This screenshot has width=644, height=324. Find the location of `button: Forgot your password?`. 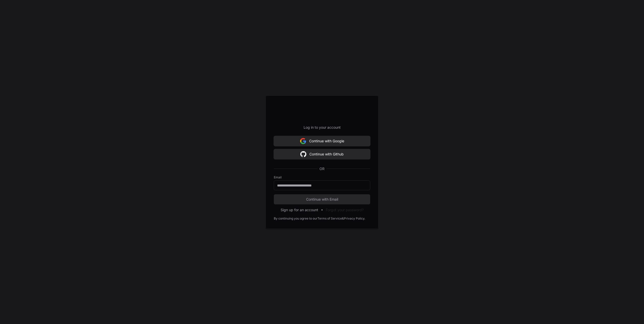

button: Forgot your password? is located at coordinates (344, 210).